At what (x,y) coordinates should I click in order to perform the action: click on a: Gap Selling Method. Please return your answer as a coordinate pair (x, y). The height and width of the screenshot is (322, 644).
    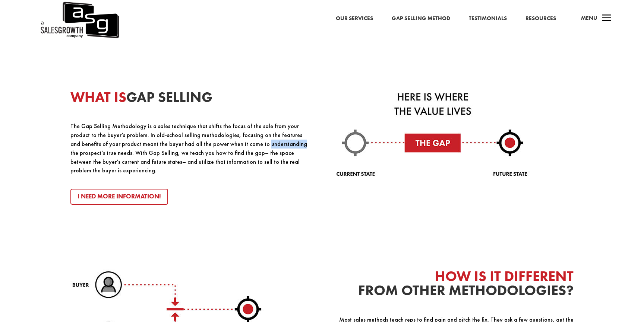
    Looking at the image, I should click on (420, 19).